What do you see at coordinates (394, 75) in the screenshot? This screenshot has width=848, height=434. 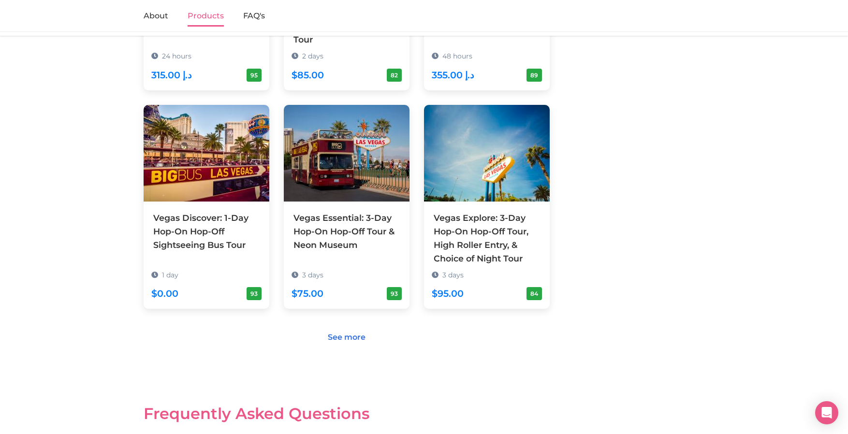 I see `div: 82` at bounding box center [394, 75].